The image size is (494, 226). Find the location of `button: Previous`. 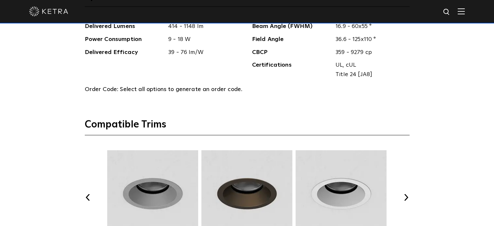

button: Previous is located at coordinates (88, 197).